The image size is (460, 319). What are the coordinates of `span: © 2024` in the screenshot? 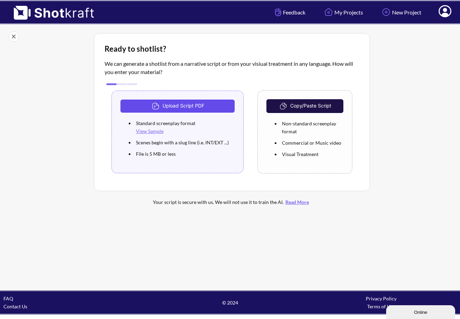 It's located at (230, 303).